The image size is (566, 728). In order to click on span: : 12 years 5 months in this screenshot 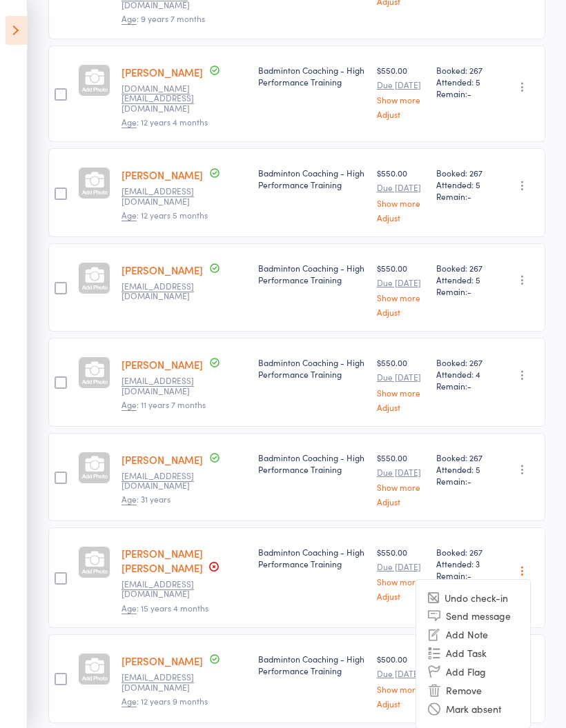, I will do `click(164, 215)`.